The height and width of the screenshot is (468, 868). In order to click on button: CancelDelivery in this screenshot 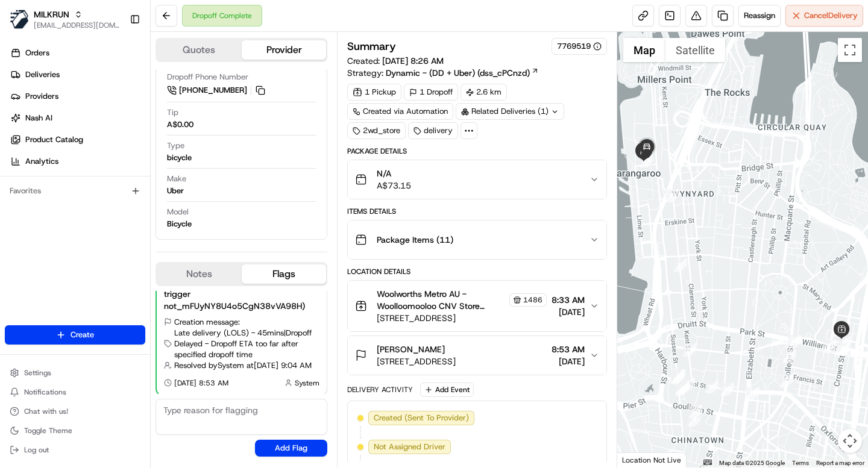, I will do `click(823, 16)`.